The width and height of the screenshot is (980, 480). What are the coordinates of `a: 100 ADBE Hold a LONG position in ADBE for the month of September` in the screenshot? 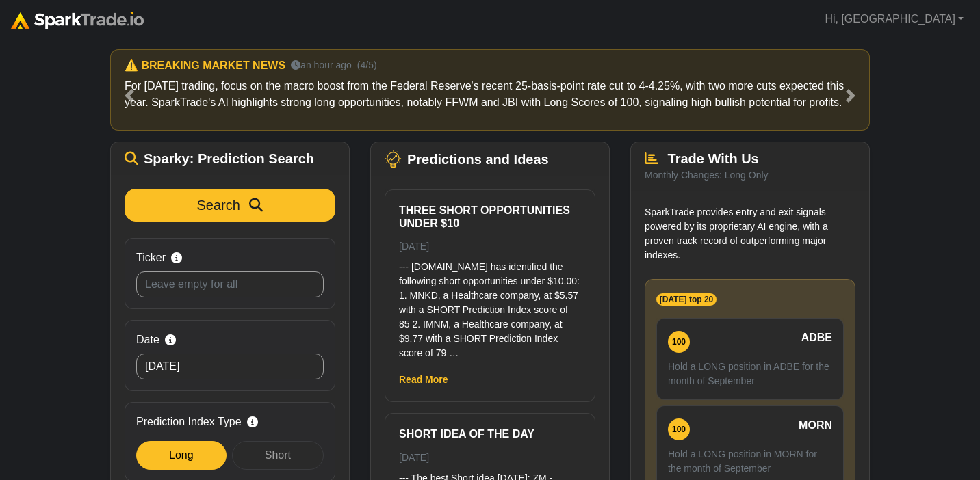 It's located at (750, 359).